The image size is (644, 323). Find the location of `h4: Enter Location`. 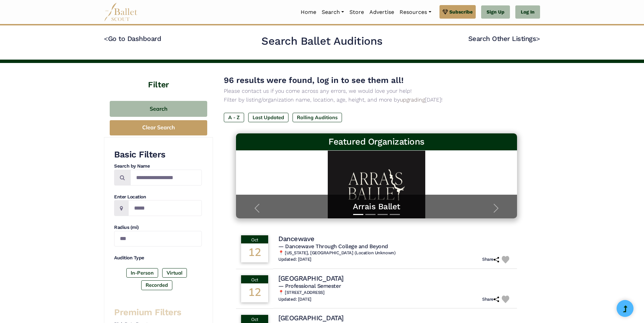

h4: Enter Location is located at coordinates (158, 197).